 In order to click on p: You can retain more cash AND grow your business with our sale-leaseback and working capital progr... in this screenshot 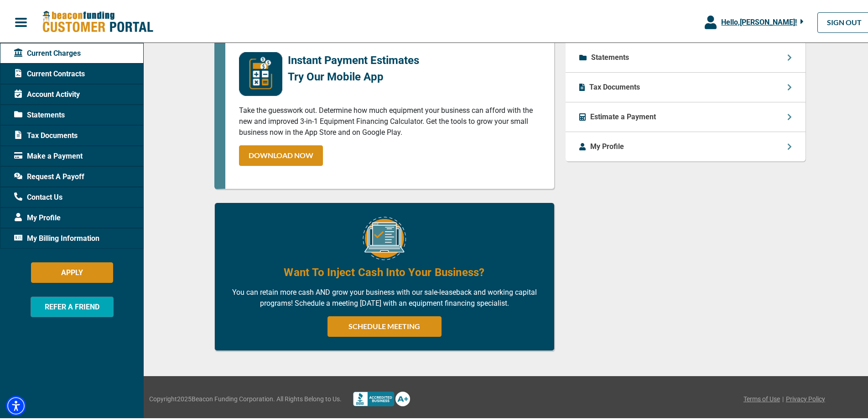, I will do `click(385, 296)`.